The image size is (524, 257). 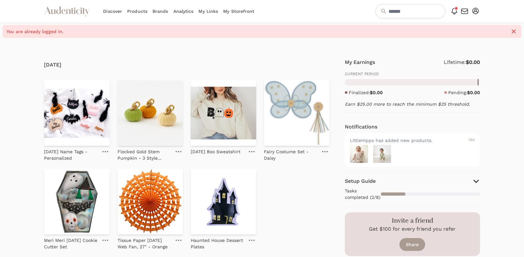 What do you see at coordinates (150, 202) in the screenshot?
I see `img: Tissue Paper Halloween Web Fan, 27" - Orange` at bounding box center [150, 202].